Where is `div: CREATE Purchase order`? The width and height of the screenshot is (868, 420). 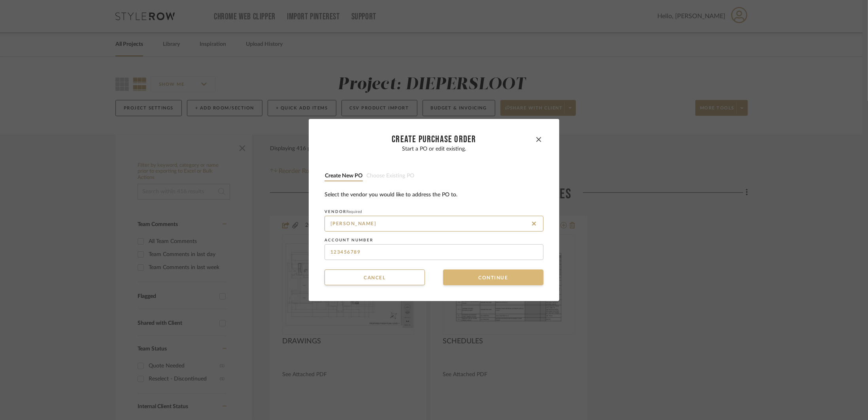
div: CREATE Purchase order is located at coordinates (434, 140).